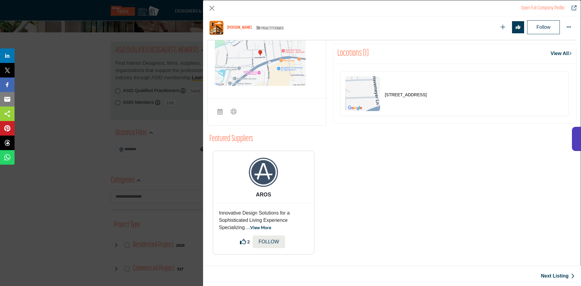 Image resolution: width=581 pixels, height=286 pixels. I want to click on a: AROS, so click(263, 194).